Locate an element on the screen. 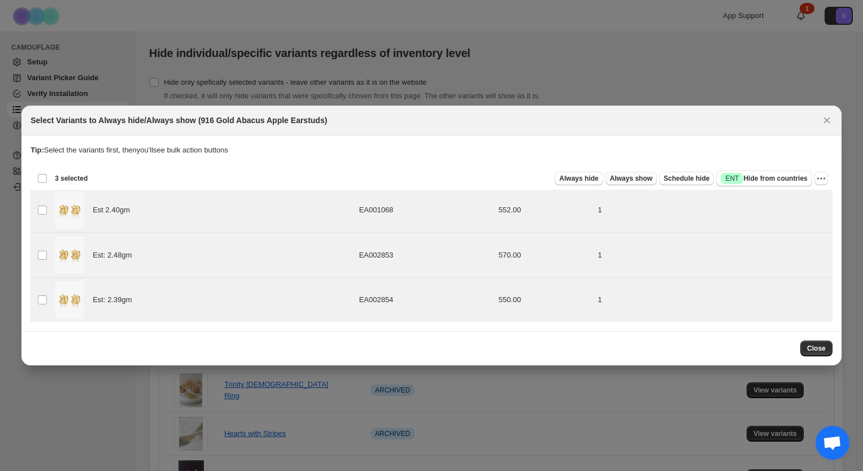 Image resolution: width=863 pixels, height=471 pixels. td: EA001068 is located at coordinates (425, 210).